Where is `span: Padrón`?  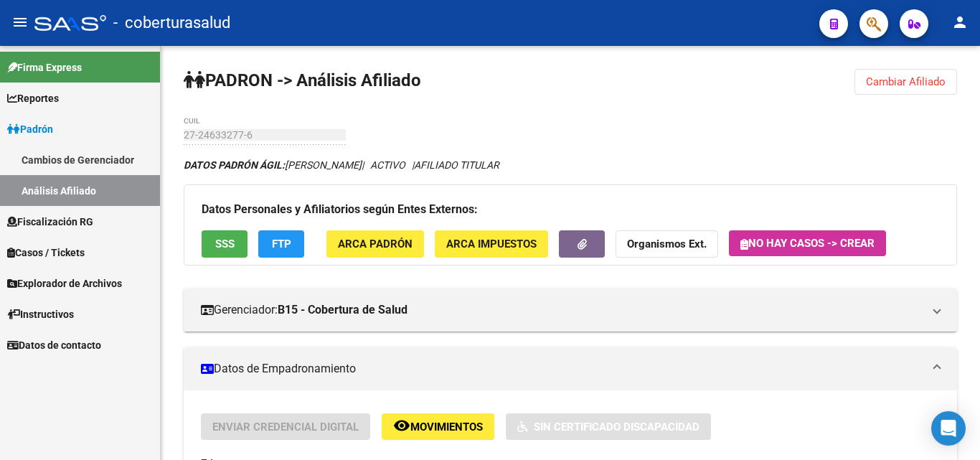
span: Padrón is located at coordinates (30, 129).